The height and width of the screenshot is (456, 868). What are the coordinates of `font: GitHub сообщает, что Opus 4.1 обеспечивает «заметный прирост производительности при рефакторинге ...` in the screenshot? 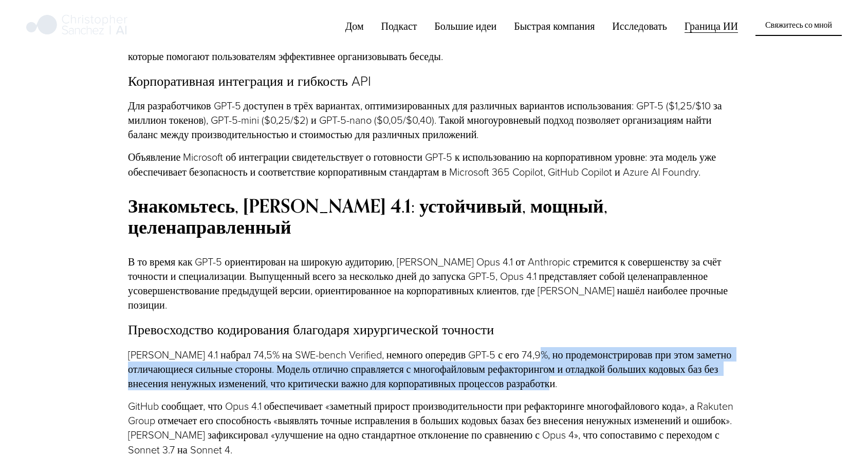 It's located at (431, 427).